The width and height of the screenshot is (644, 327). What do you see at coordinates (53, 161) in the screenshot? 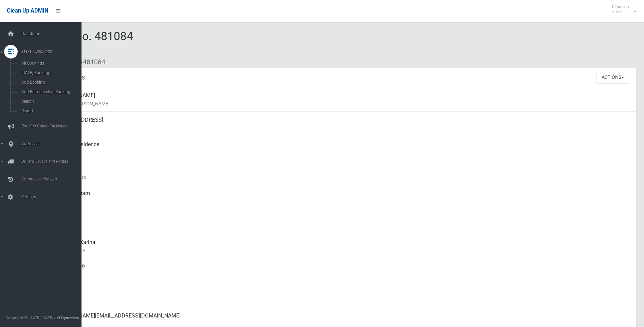
I see `span: Drivers, Trucks and Routes` at bounding box center [53, 161].